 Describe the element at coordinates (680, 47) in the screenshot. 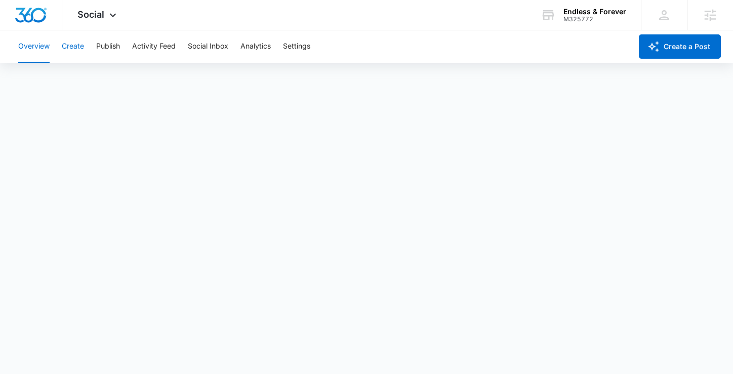

I see `button: Create a Post` at that location.